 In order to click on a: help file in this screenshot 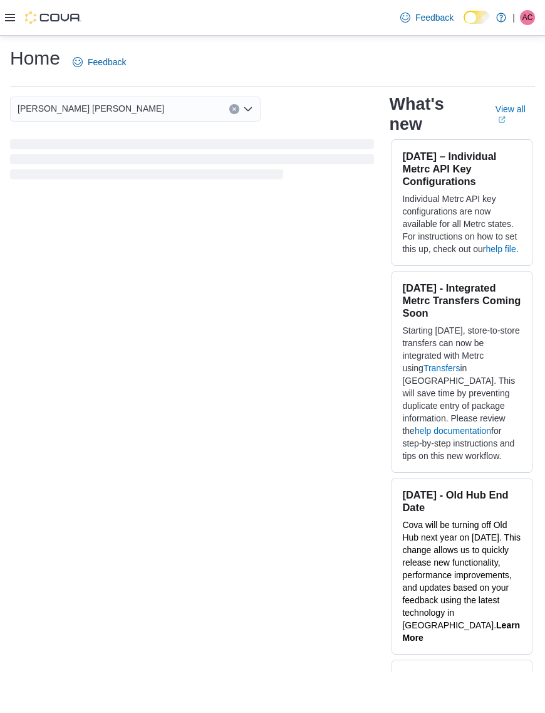, I will do `click(502, 249)`.